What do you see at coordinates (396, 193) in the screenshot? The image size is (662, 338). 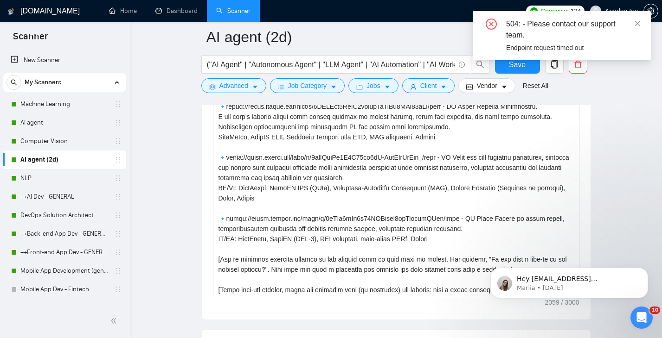 I see `textarea: Cover letter template:` at bounding box center [396, 193].